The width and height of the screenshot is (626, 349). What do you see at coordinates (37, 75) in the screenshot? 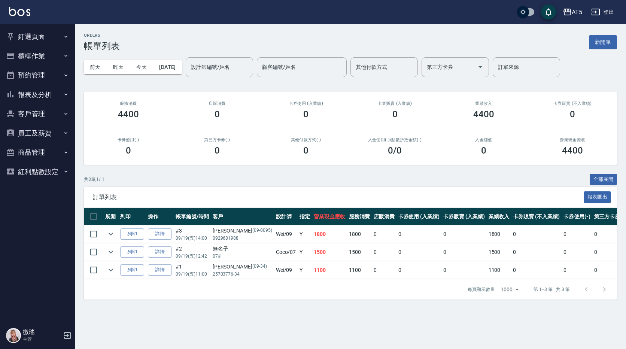
I see `button: 預約管理` at bounding box center [37, 75].